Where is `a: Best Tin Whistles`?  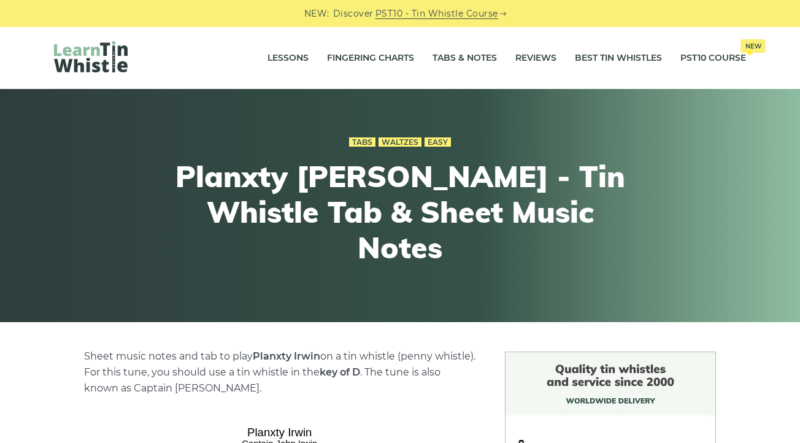
a: Best Tin Whistles is located at coordinates (619, 58).